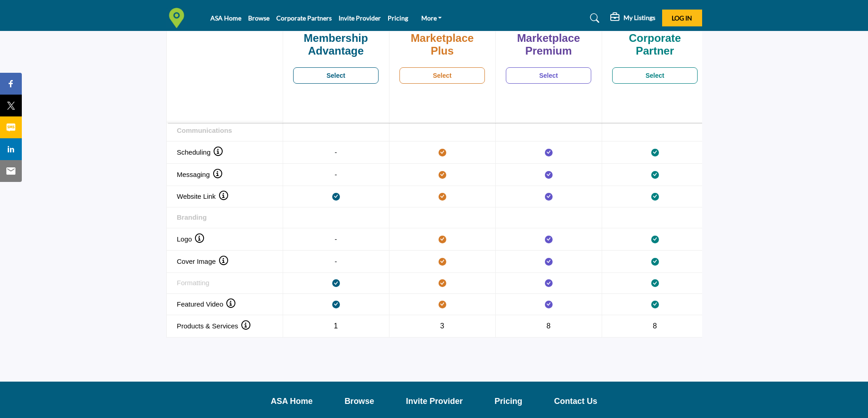 Image resolution: width=868 pixels, height=418 pixels. Describe the element at coordinates (179, 18) in the screenshot. I see `img: Site Logo` at that location.